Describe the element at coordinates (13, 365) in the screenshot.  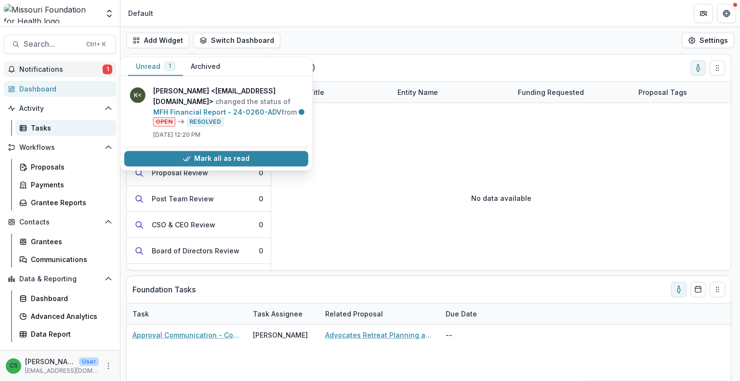
I see `div: Chase Shiflet` at that location.